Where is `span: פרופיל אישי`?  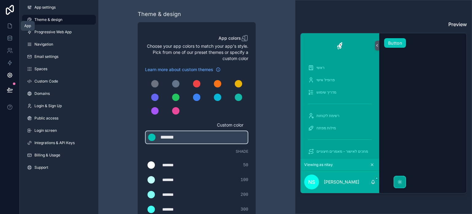 span: פרופיל אישי is located at coordinates (326, 80).